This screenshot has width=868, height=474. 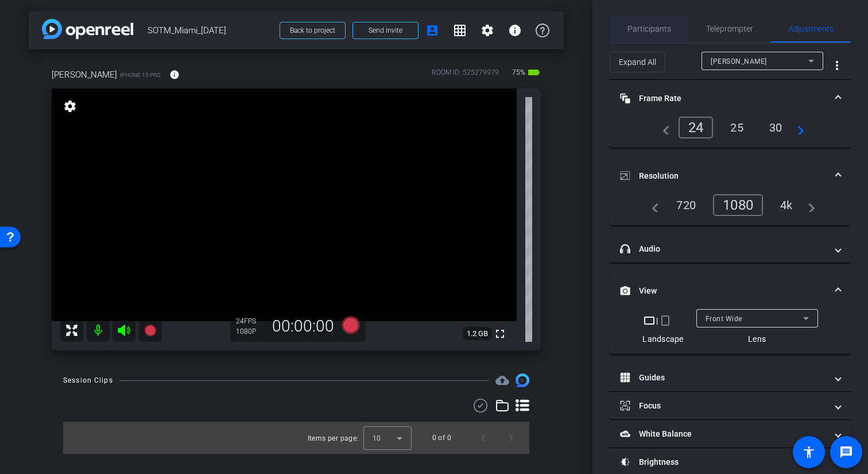 What do you see at coordinates (87, 28) in the screenshot?
I see `img: app-logo` at bounding box center [87, 28].